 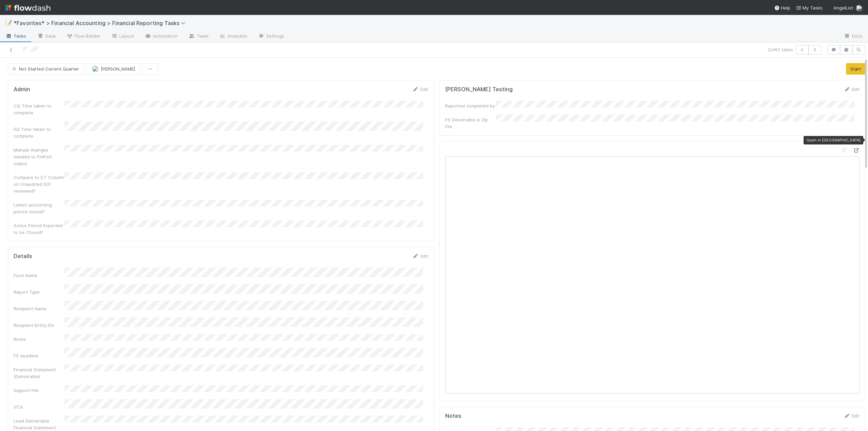 What do you see at coordinates (271, 36) in the screenshot?
I see `a: Settings` at bounding box center [271, 36].